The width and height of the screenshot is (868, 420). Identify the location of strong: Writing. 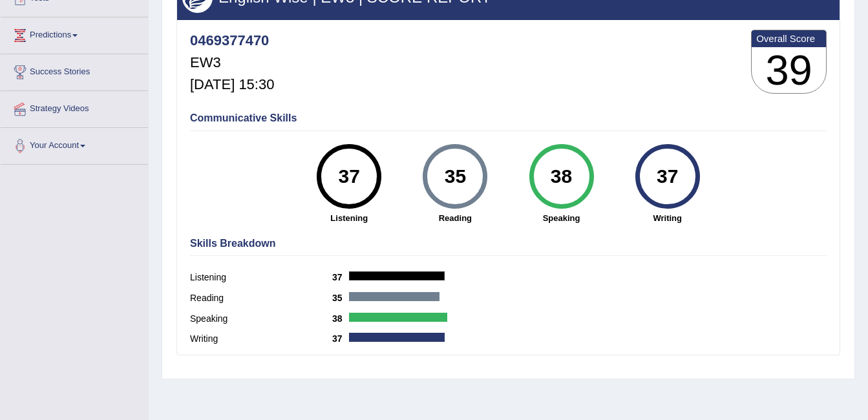
(668, 218).